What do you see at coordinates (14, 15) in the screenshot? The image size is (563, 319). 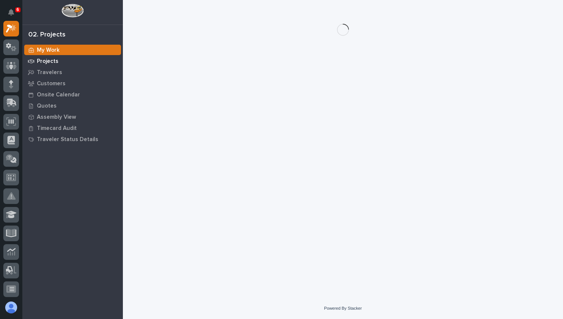 I see `div: Notifications6` at bounding box center [14, 15].